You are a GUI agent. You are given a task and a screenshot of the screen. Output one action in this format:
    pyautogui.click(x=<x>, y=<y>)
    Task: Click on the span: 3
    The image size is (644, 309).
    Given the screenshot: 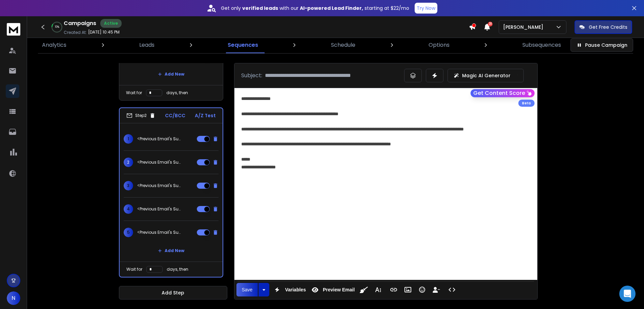 What is the action you would take?
    pyautogui.click(x=128, y=186)
    